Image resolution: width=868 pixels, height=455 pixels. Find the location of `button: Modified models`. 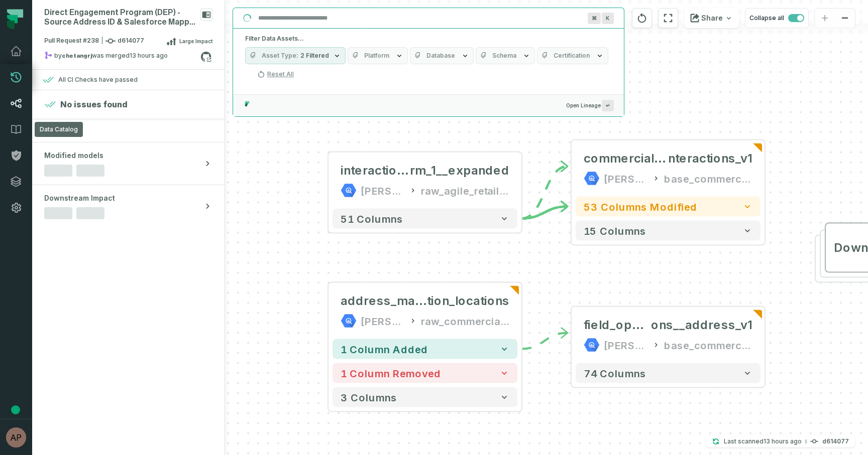

button: Modified models is located at coordinates (128, 164).